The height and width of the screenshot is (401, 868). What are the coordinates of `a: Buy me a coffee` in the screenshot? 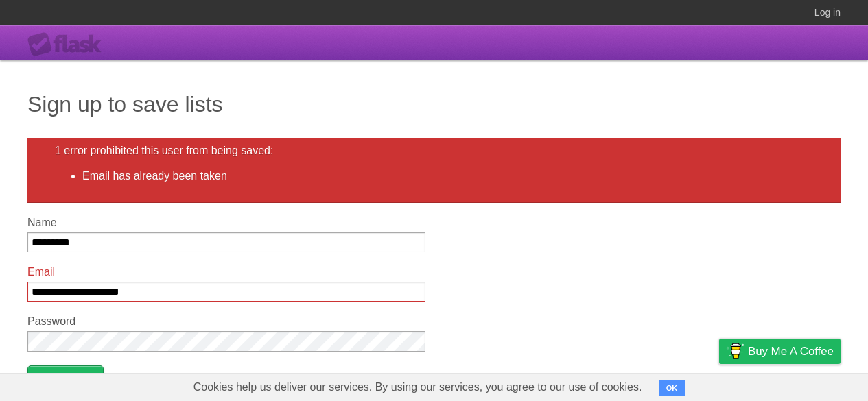 It's located at (779, 351).